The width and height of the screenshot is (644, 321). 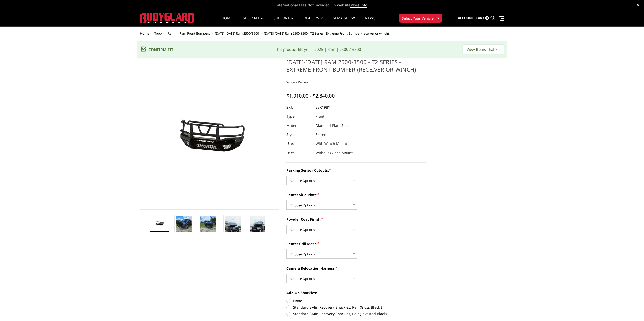 I want to click on a: Ram Front Bumpers, so click(x=194, y=33).